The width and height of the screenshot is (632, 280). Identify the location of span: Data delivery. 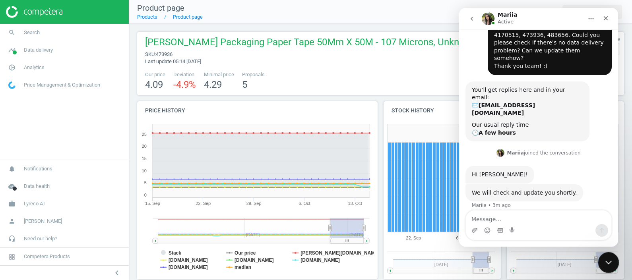
(38, 50).